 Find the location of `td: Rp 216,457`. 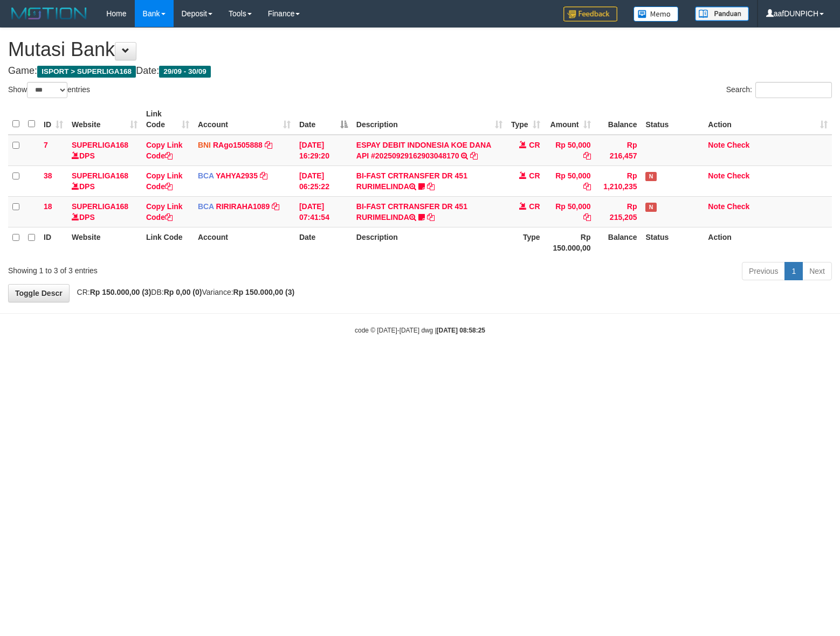

td: Rp 216,457 is located at coordinates (618, 150).